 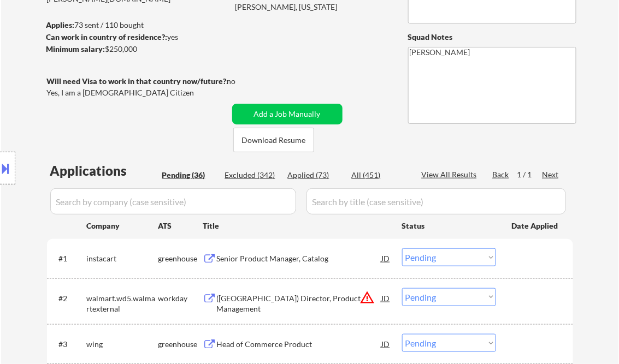 I want to click on div: $250,000, so click(x=137, y=49).